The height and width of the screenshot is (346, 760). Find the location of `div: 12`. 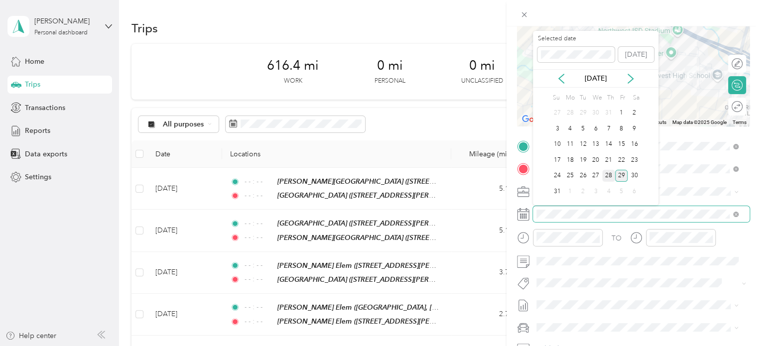

div: 12 is located at coordinates (583, 144).